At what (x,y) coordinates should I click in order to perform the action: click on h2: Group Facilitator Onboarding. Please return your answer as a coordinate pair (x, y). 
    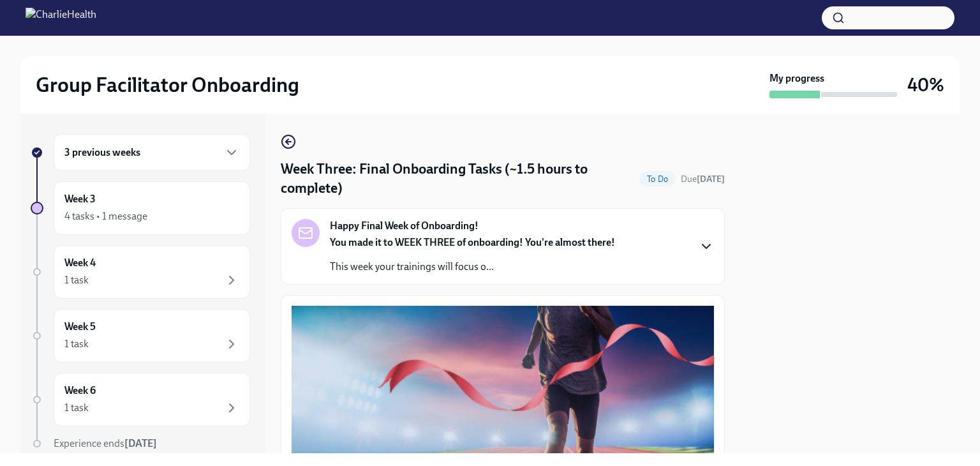
    Looking at the image, I should click on (167, 85).